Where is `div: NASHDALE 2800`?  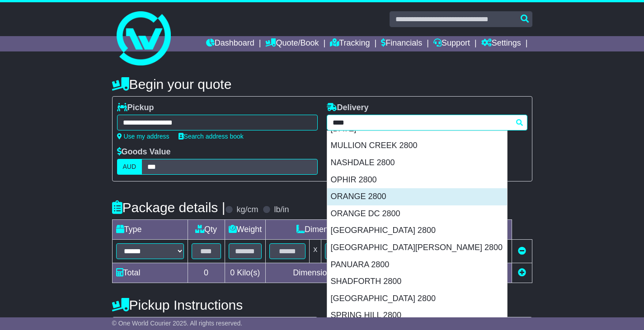
div: NASHDALE 2800 is located at coordinates (417, 163).